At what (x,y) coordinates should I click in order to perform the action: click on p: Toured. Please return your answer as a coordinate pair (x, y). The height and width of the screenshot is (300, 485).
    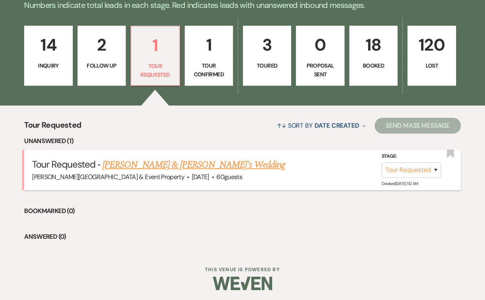
    Looking at the image, I should click on (267, 66).